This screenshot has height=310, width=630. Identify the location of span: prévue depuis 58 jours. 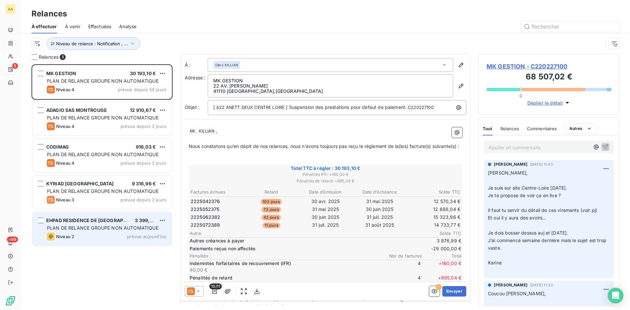
(142, 90).